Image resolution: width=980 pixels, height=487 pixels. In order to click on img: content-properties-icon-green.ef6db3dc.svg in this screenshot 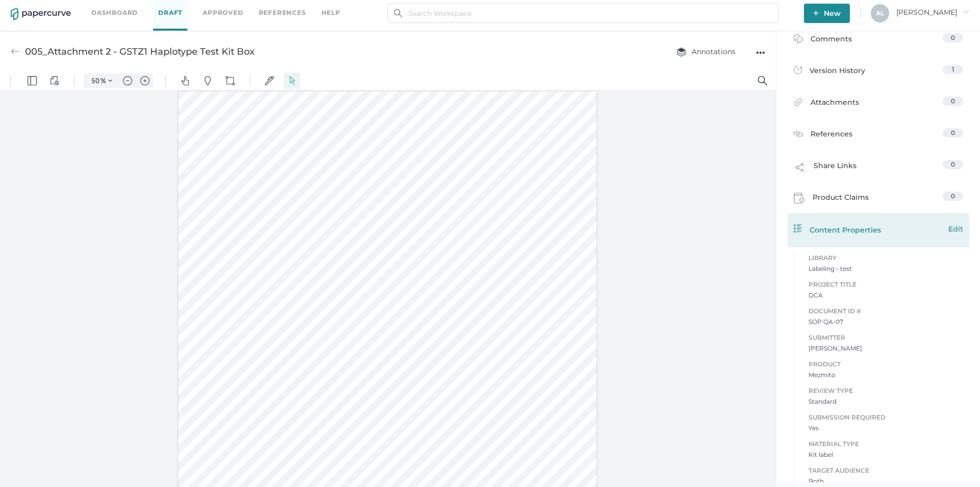, I will do `click(798, 228)`.